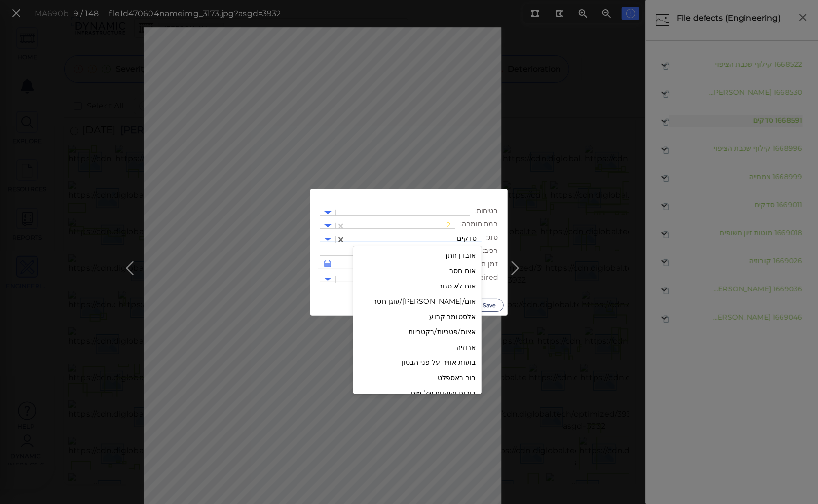 Image resolution: width=818 pixels, height=504 pixels. What do you see at coordinates (417, 347) in the screenshot?
I see `div: ארוזיה` at bounding box center [417, 347].